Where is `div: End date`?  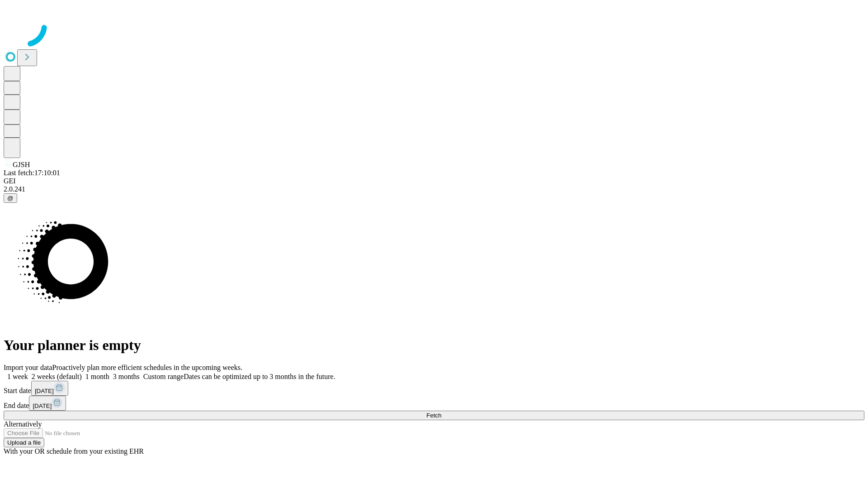 div: End date is located at coordinates (434, 403).